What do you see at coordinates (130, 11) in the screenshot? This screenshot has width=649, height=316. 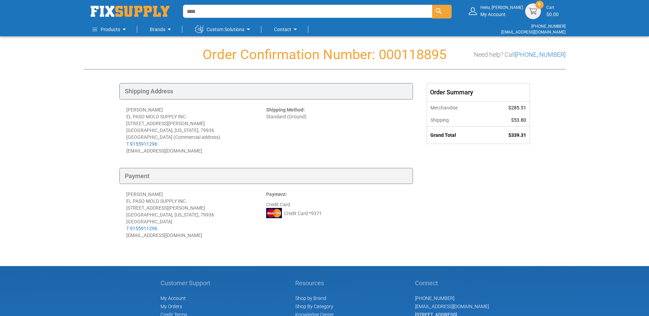 I see `img: Fix Industrial Supply` at bounding box center [130, 11].